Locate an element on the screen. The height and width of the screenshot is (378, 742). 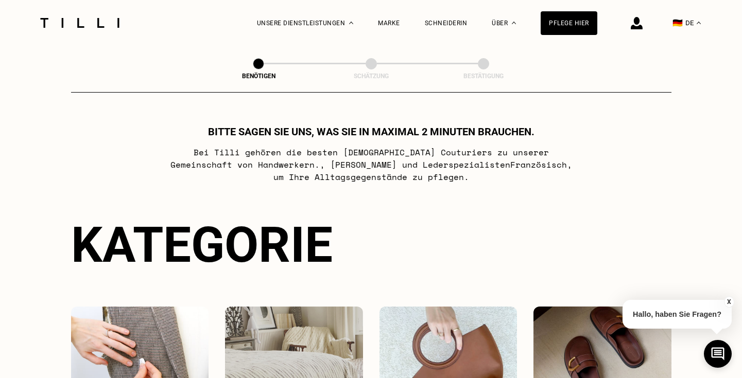
div: Pflege hier is located at coordinates (569, 23).